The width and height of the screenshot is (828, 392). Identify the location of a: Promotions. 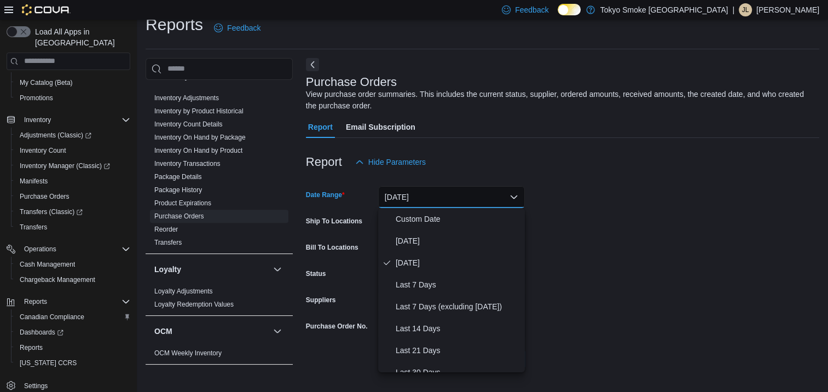
(36, 98).